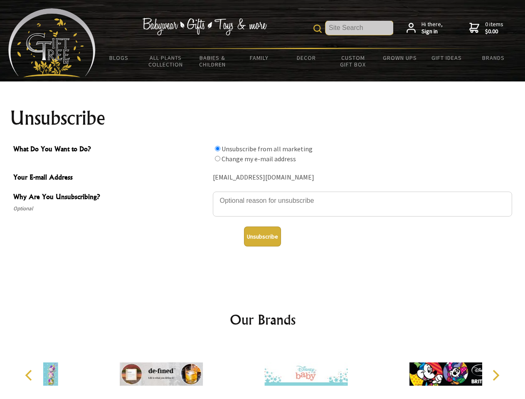 The image size is (525, 399). Describe the element at coordinates (447, 58) in the screenshot. I see `a: Gift Ideas` at that location.